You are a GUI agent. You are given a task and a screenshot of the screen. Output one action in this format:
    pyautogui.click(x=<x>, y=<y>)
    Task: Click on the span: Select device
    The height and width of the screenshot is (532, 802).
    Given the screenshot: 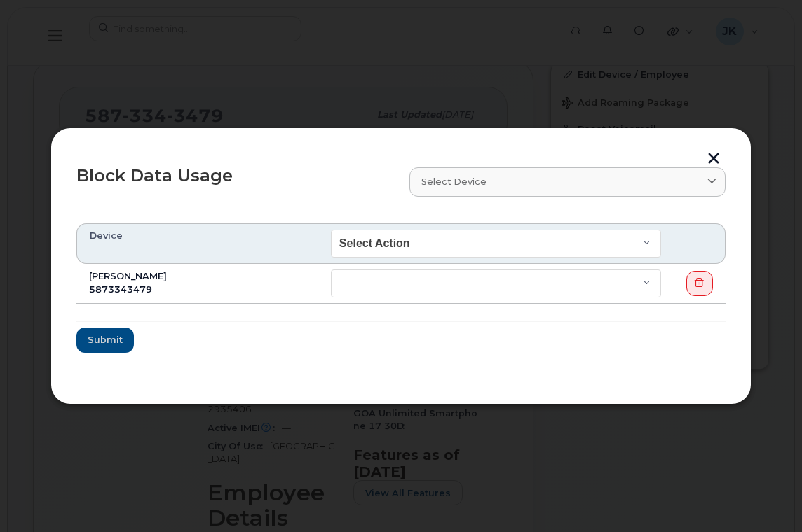 What is the action you would take?
    pyautogui.click(x=453, y=182)
    